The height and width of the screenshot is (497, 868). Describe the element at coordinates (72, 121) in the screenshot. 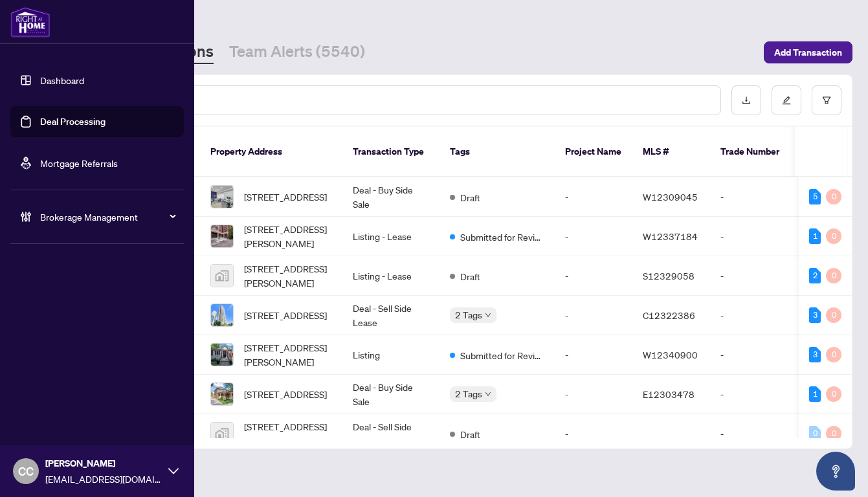

I see `a: Deal Processing` at that location.